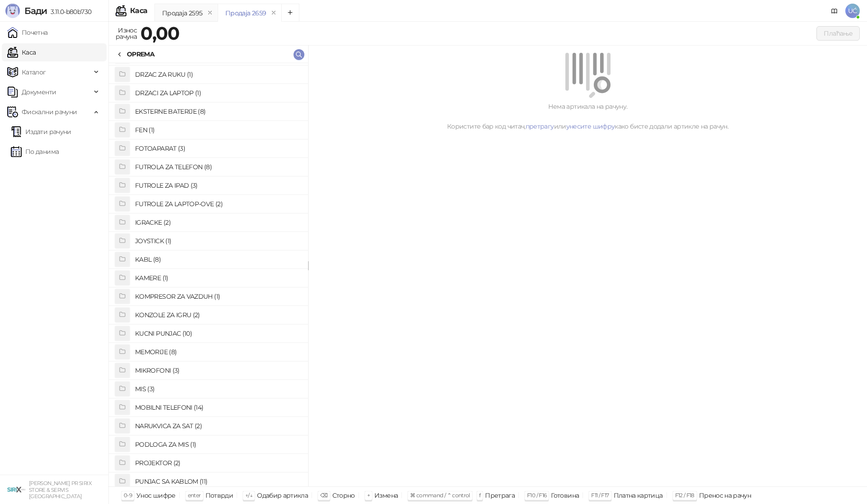 This screenshot has width=867, height=504. What do you see at coordinates (217, 74) in the screenshot?
I see `h4: DRZAC ZA RUKU (1)` at bounding box center [217, 74].